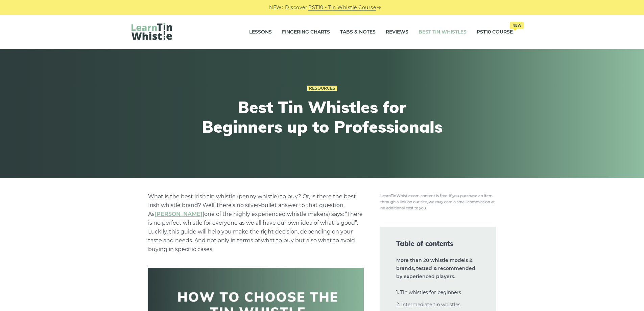  I want to click on a: 1. Tin whistles for beginners, so click(429, 292).